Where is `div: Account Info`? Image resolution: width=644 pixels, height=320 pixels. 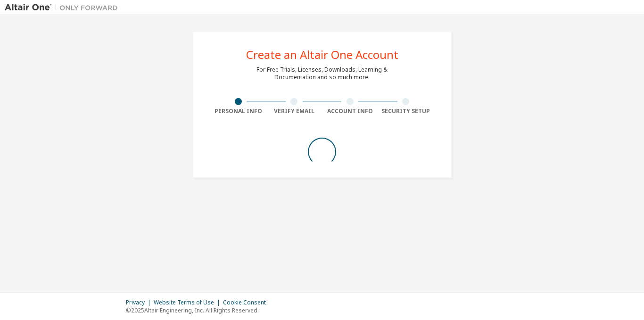
div: Account Info is located at coordinates (350, 111).